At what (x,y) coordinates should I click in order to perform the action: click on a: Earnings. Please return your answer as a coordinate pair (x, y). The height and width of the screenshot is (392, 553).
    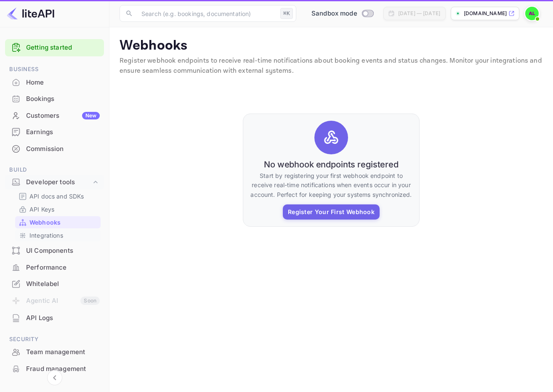
    Looking at the image, I should click on (54, 132).